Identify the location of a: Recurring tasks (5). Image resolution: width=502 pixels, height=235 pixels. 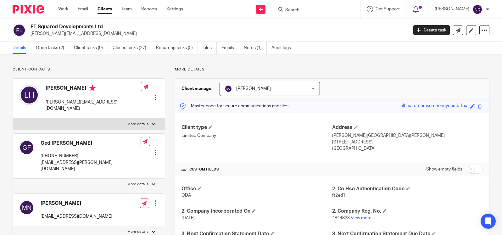
(177, 48).